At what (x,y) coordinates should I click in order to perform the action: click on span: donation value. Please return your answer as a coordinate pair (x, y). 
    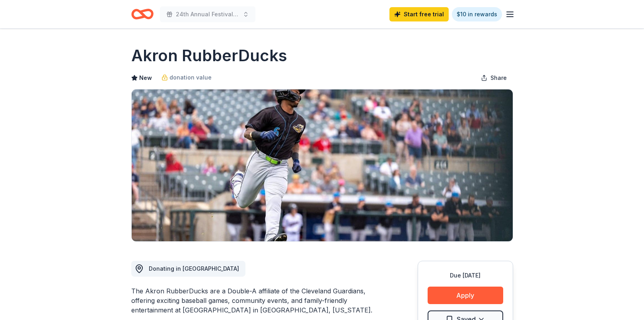
    Looking at the image, I should click on (190, 78).